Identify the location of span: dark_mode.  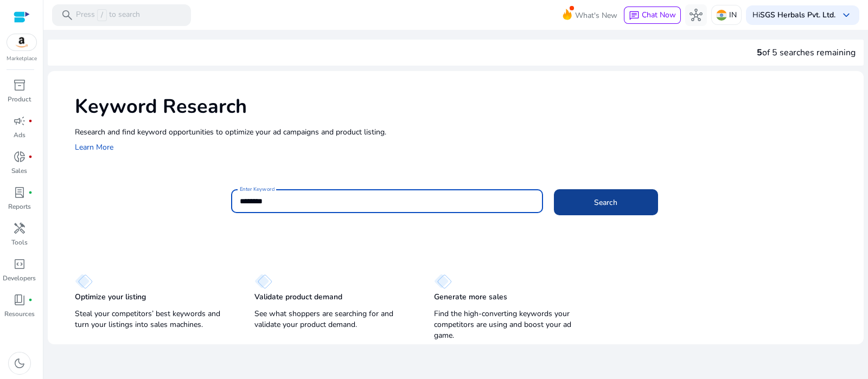
(20, 363).